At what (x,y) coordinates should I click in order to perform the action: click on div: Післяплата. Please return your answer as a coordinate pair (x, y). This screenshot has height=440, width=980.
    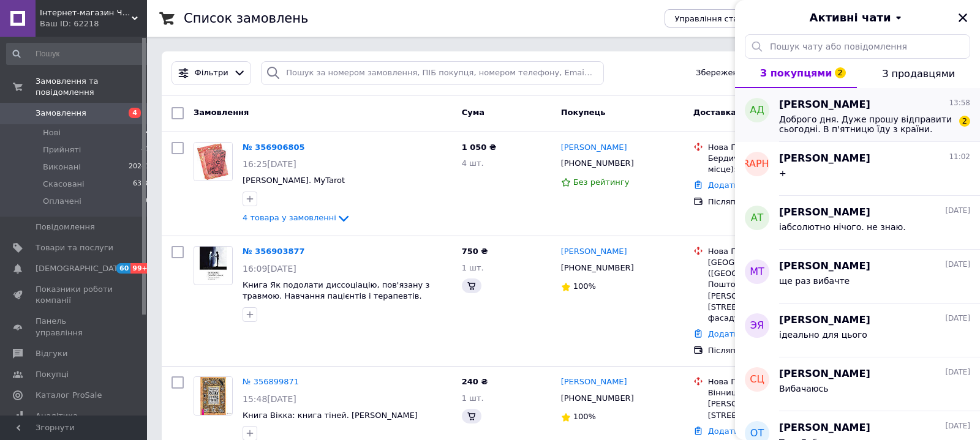
    Looking at the image, I should click on (775, 202).